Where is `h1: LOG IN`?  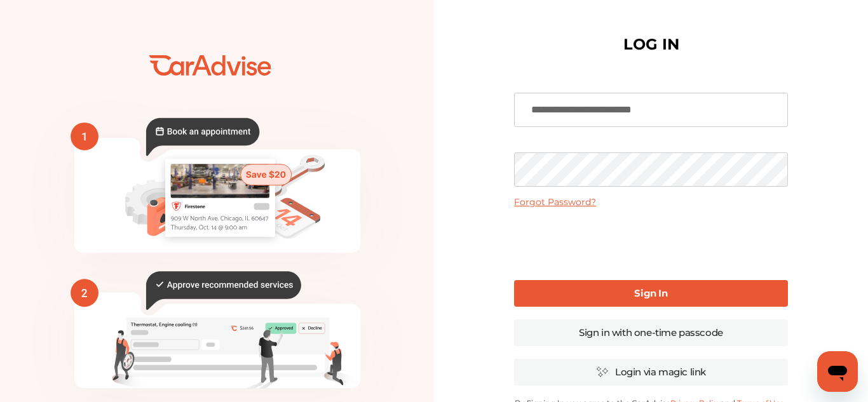
h1: LOG IN is located at coordinates (651, 44).